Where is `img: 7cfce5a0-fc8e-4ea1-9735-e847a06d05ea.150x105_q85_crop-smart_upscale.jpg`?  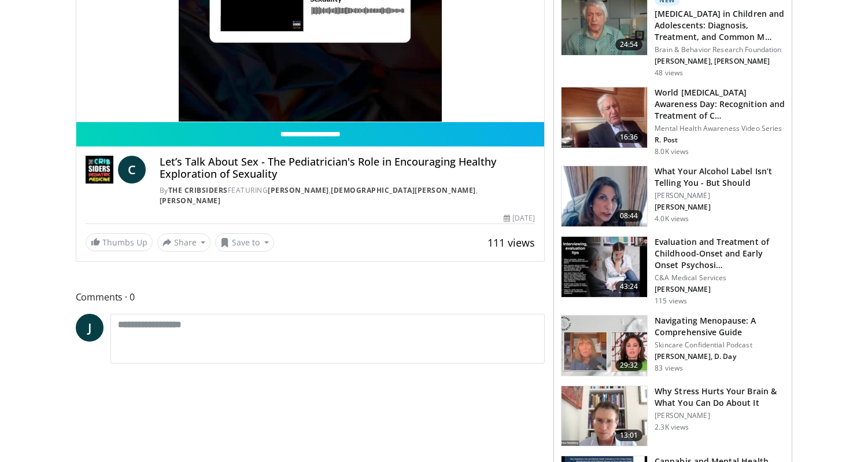
img: 7cfce5a0-fc8e-4ea1-9735-e847a06d05ea.150x105_q85_crop-smart_upscale.jpg is located at coordinates (605, 346).